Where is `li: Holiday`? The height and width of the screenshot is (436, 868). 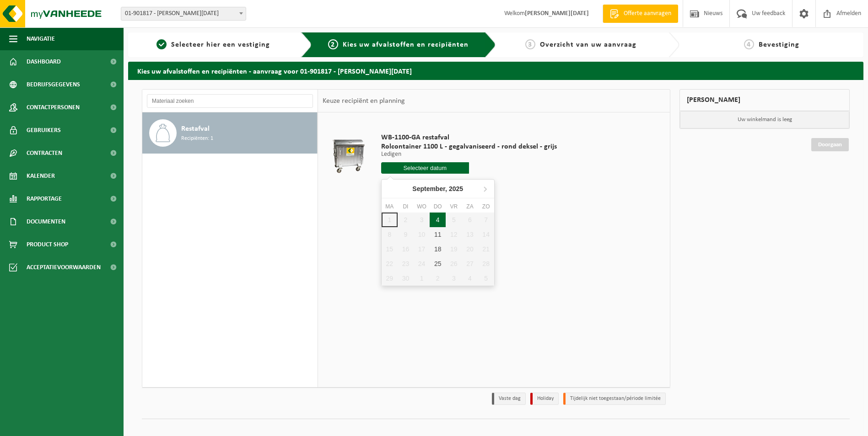 li: Holiday is located at coordinates (545, 399).